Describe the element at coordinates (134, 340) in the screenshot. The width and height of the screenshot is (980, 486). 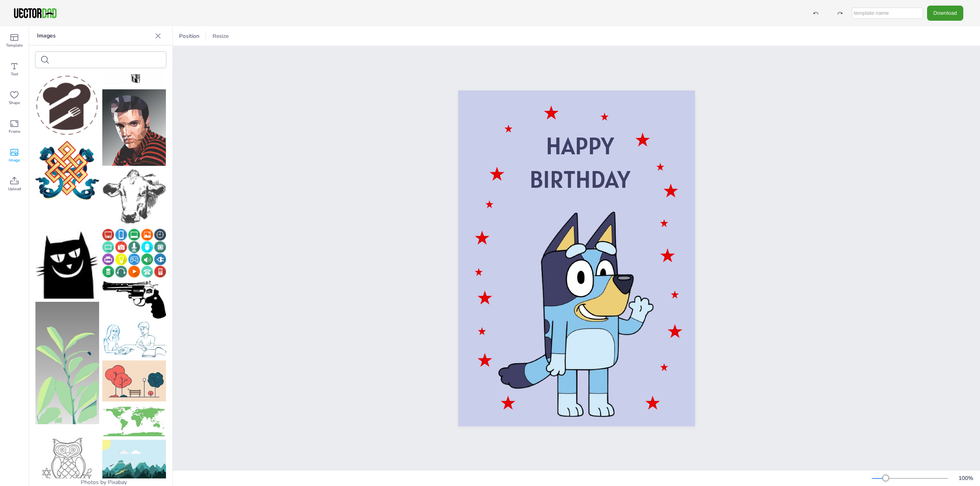
I see `img: students-1617762_150.png` at that location.